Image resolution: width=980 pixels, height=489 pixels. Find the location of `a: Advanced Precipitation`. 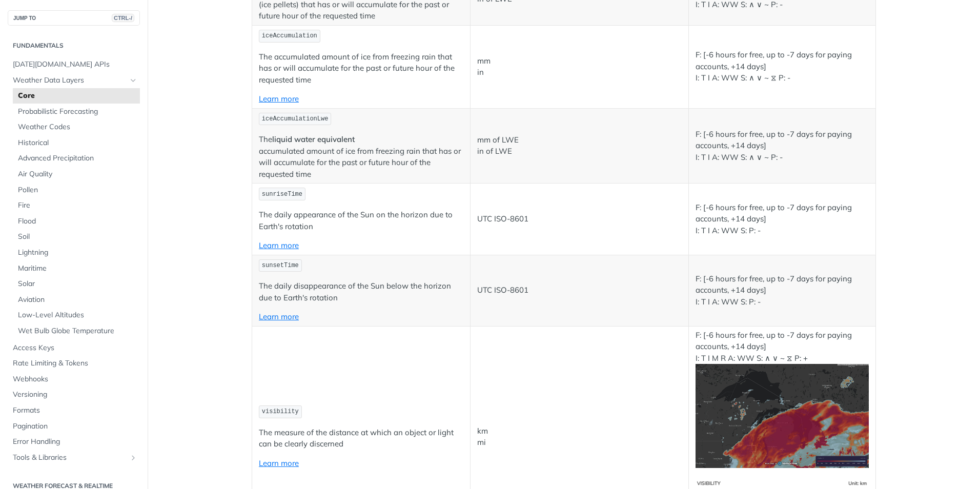

a: Advanced Precipitation is located at coordinates (77, 159).